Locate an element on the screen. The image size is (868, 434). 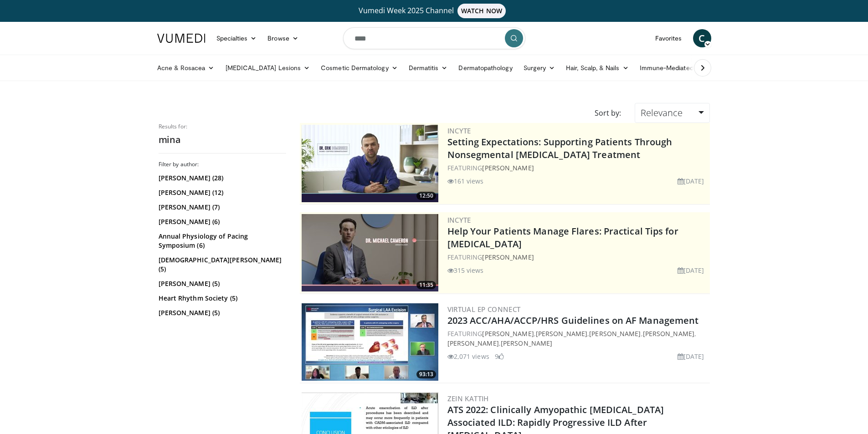
a: Relevance is located at coordinates (672, 113).